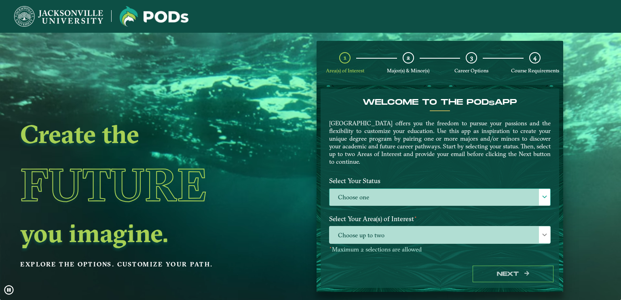  Describe the element at coordinates (140, 265) in the screenshot. I see `p: Explore the options. Customize your path.` at that location.